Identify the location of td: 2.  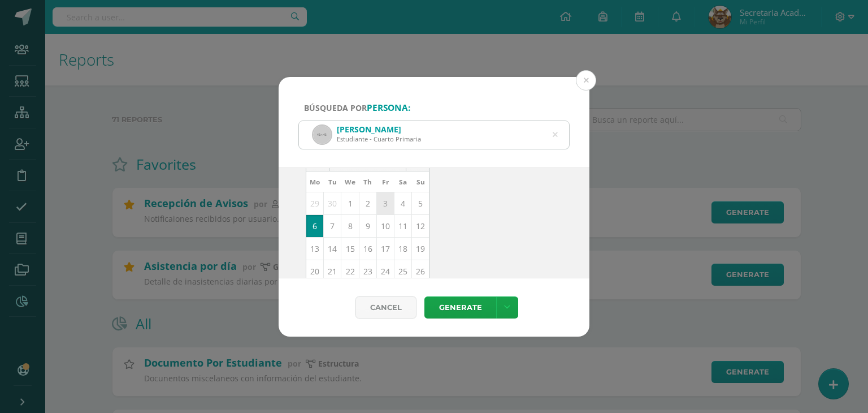
(367, 203).